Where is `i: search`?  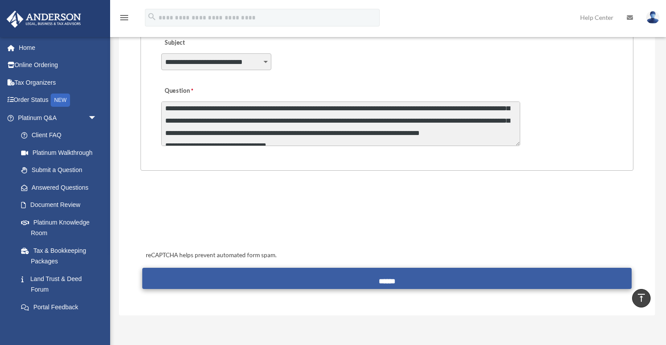 i: search is located at coordinates (152, 17).